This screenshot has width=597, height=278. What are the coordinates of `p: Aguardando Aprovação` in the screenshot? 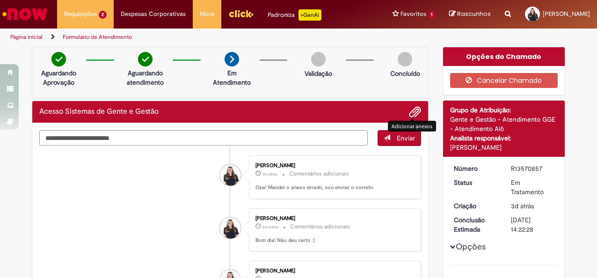 It's located at (59, 78).